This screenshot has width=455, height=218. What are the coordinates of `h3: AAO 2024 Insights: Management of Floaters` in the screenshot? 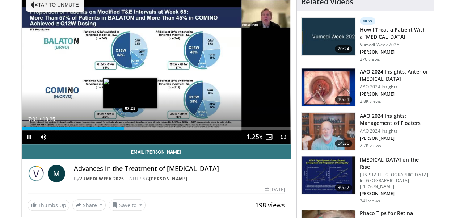 It's located at (394, 119).